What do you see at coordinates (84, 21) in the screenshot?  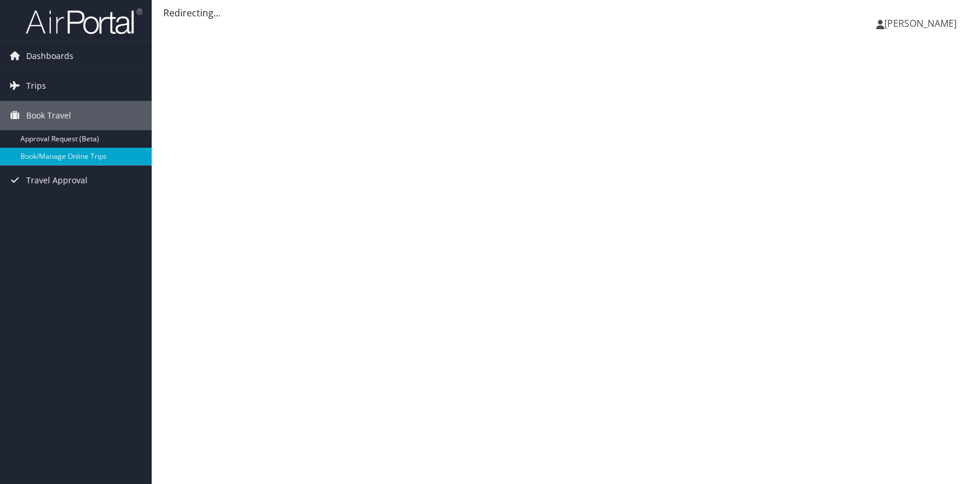 I see `img: airportal-logo.png` at bounding box center [84, 21].